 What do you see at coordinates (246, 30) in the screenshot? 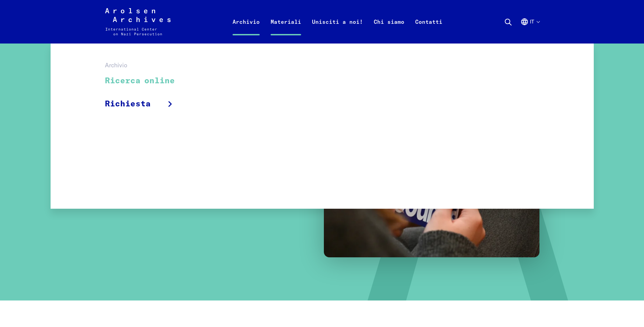
I see `a: Archivio` at bounding box center [246, 30].